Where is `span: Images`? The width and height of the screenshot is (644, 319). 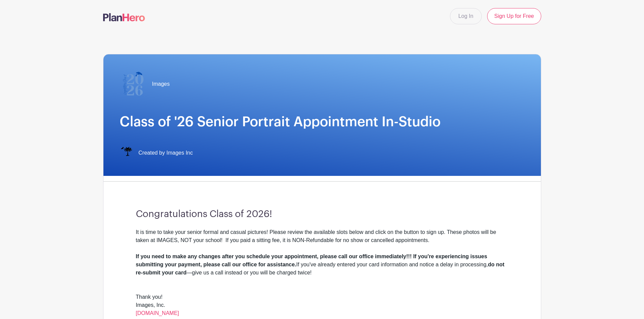 span: Images is located at coordinates (161, 84).